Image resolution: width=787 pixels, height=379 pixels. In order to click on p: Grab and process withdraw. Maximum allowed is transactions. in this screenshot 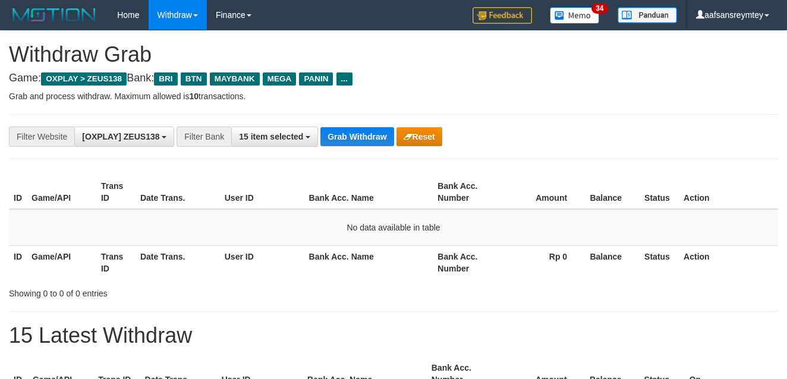, I will do `click(394, 96)`.